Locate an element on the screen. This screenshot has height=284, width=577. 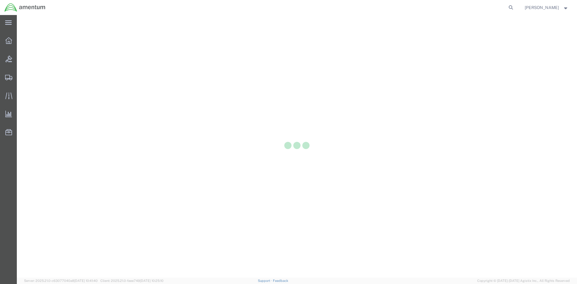
span: Server: 2025.21.0-c63077040a8 is located at coordinates (61, 281).